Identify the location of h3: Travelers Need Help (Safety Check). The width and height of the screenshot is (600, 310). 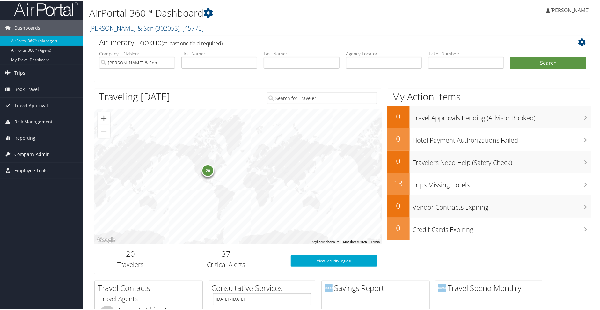
(502, 160).